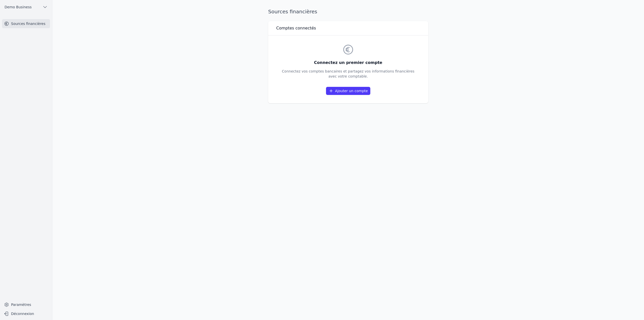 The height and width of the screenshot is (320, 644). I want to click on h3: Comptes connectés, so click(296, 28).